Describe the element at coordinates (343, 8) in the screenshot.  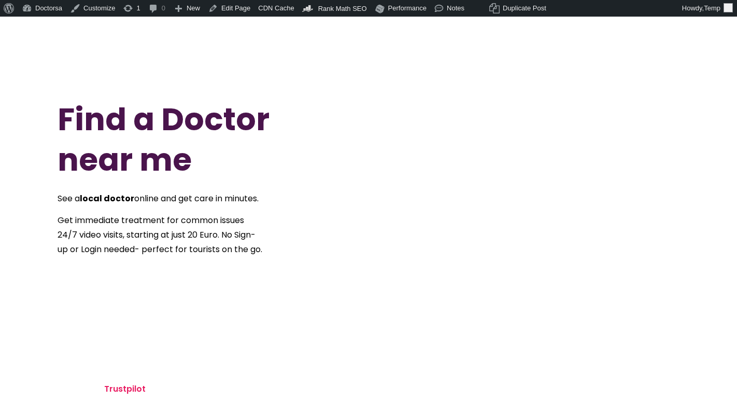
I see `span: Rank Math SEO` at that location.